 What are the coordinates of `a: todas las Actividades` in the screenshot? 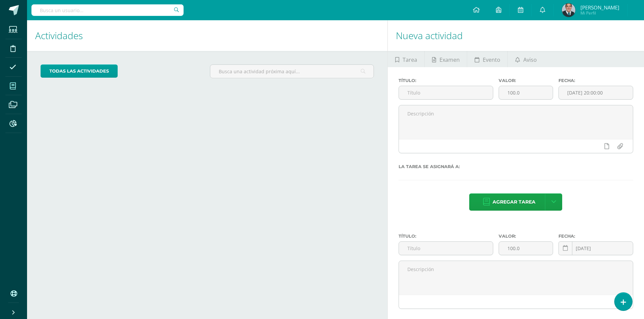 It's located at (79, 71).